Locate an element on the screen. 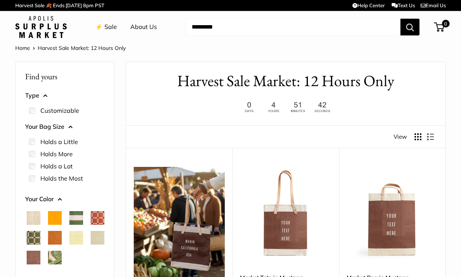 The height and width of the screenshot is (277, 461). p: Find yours is located at coordinates (65, 76).